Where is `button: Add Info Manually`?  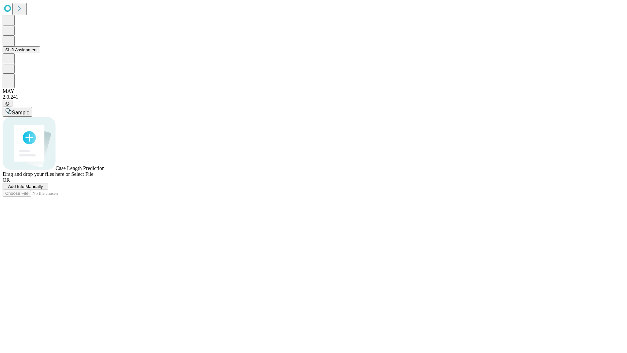
button: Add Info Manually is located at coordinates (25, 186).